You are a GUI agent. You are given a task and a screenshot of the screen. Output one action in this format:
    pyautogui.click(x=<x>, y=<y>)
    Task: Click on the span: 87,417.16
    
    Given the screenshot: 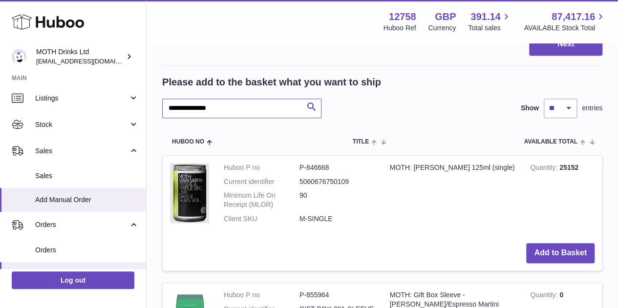 What is the action you would take?
    pyautogui.click(x=573, y=17)
    